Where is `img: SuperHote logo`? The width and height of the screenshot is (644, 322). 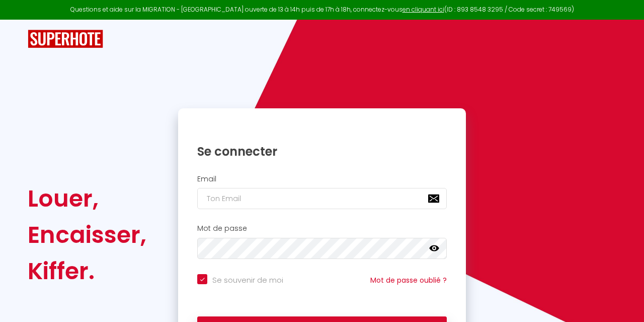 img: SuperHote logo is located at coordinates (66, 39).